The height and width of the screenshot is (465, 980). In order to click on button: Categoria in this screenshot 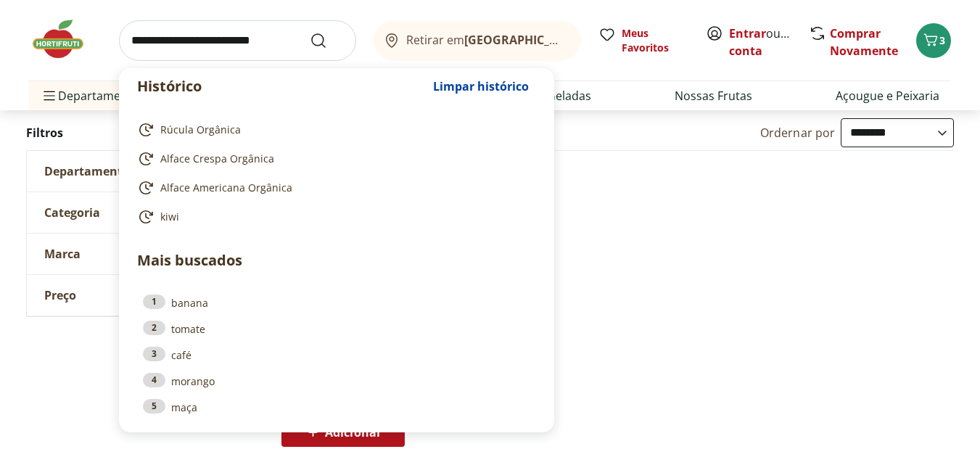, I will do `click(135, 213)`.